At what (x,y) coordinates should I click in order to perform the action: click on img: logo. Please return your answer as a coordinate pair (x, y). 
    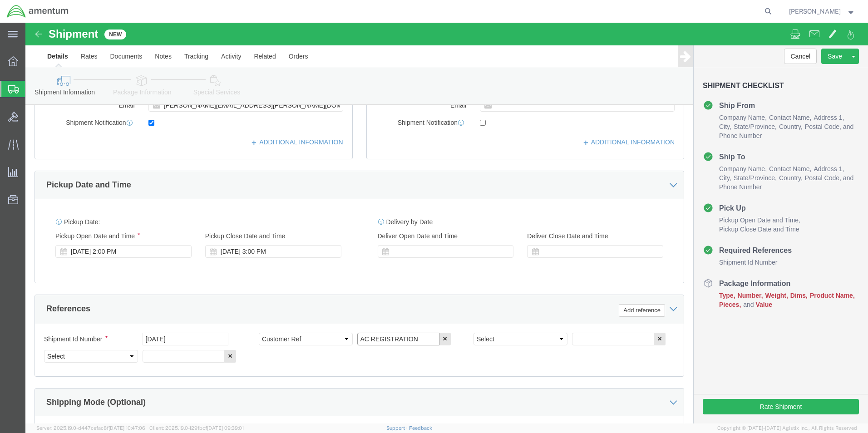
    Looking at the image, I should click on (38, 11).